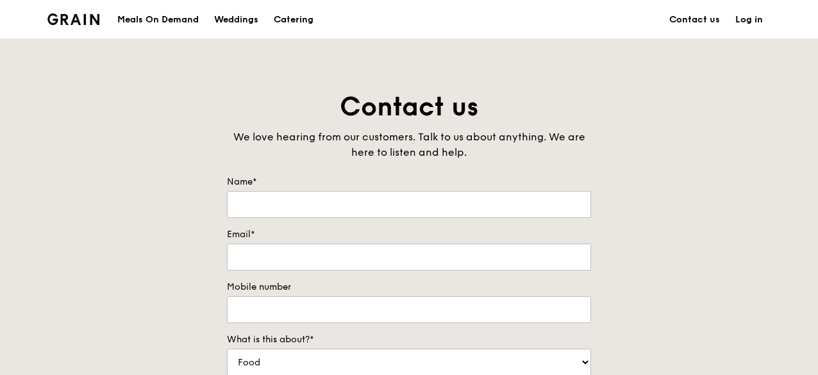 The height and width of the screenshot is (375, 818). Describe the element at coordinates (236, 20) in the screenshot. I see `a: Weddings` at that location.